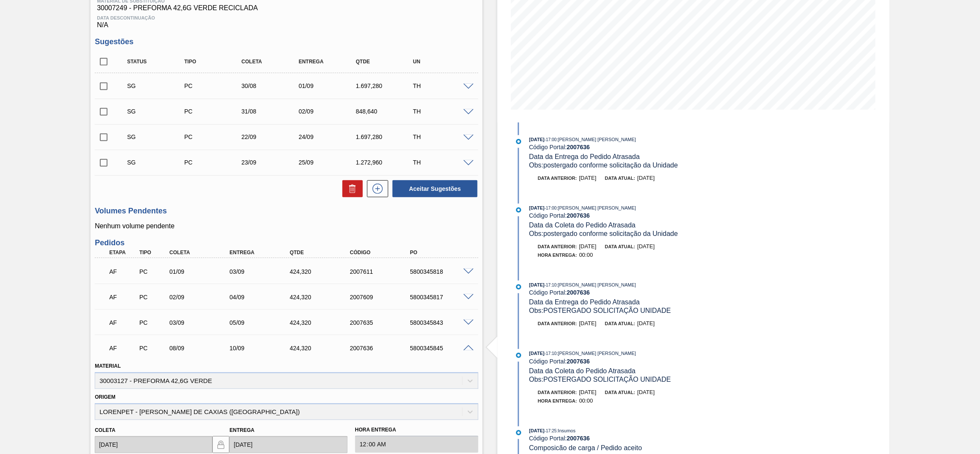 The height and width of the screenshot is (454, 980). What do you see at coordinates (551, 431) in the screenshot?
I see `span: - 17:25` at bounding box center [551, 431].